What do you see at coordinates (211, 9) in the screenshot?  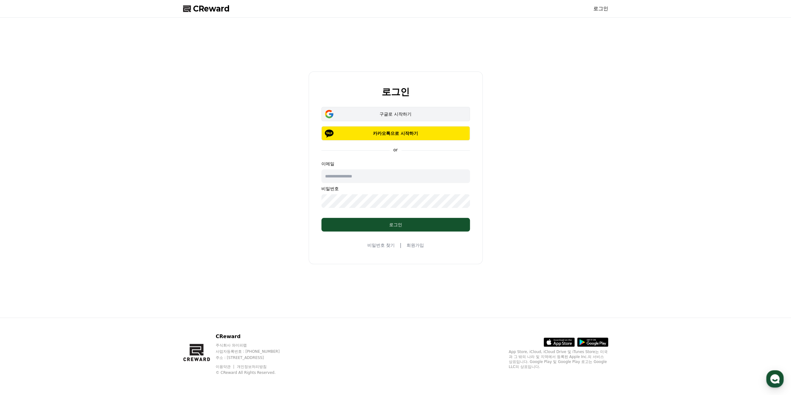 I see `span: CReward` at bounding box center [211, 9].